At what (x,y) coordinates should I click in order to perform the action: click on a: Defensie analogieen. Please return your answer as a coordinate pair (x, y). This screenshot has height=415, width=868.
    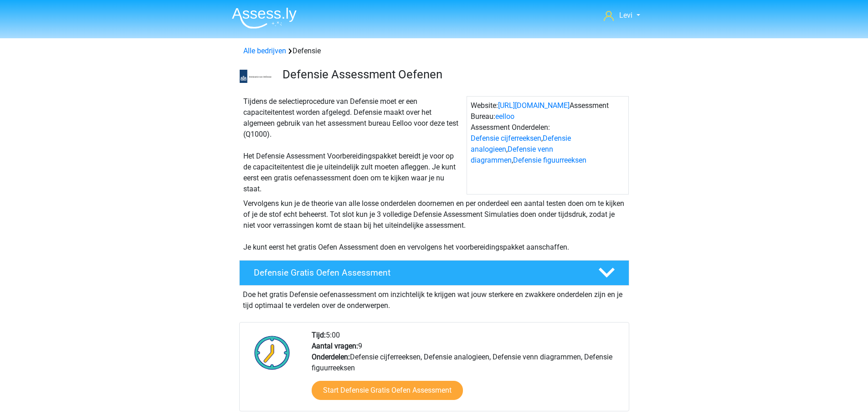
    Looking at the image, I should click on (521, 144).